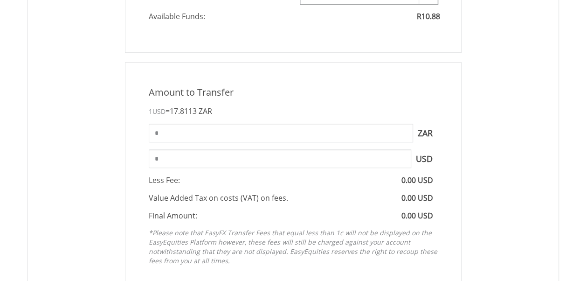 This screenshot has width=586, height=281. What do you see at coordinates (428, 16) in the screenshot?
I see `span: R10.88` at bounding box center [428, 16].